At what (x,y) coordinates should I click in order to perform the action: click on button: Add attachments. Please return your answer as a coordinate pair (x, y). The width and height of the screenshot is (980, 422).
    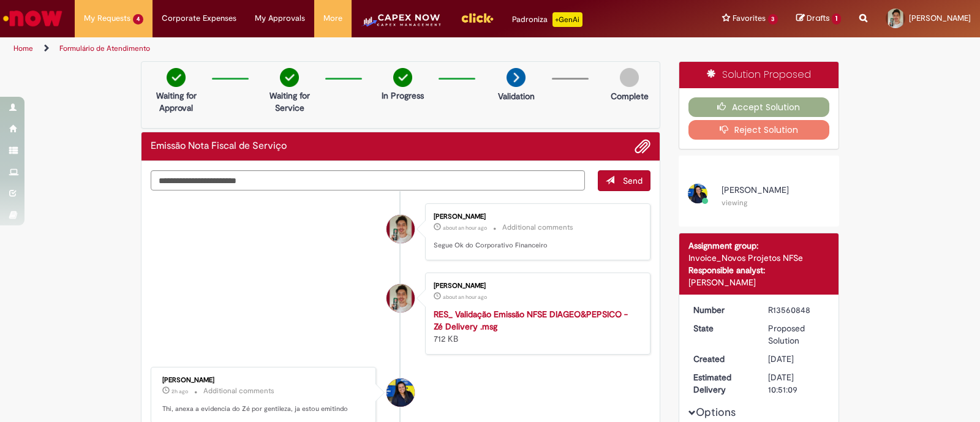
    Looking at the image, I should click on (643, 146).